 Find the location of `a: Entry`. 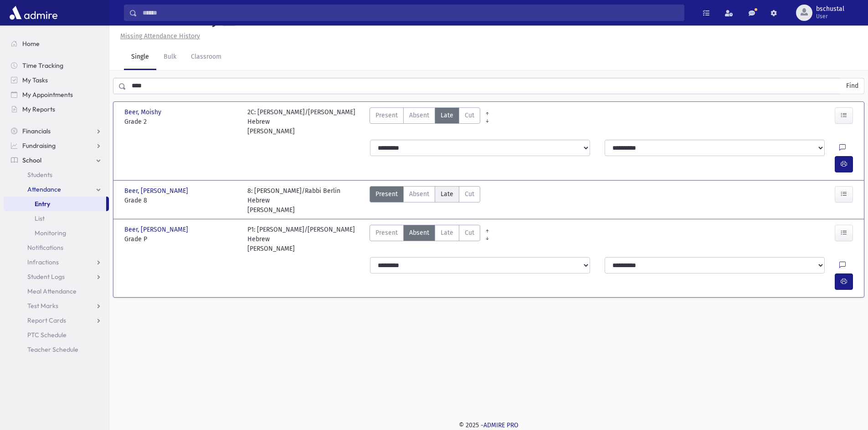

a: Entry is located at coordinates (55, 204).